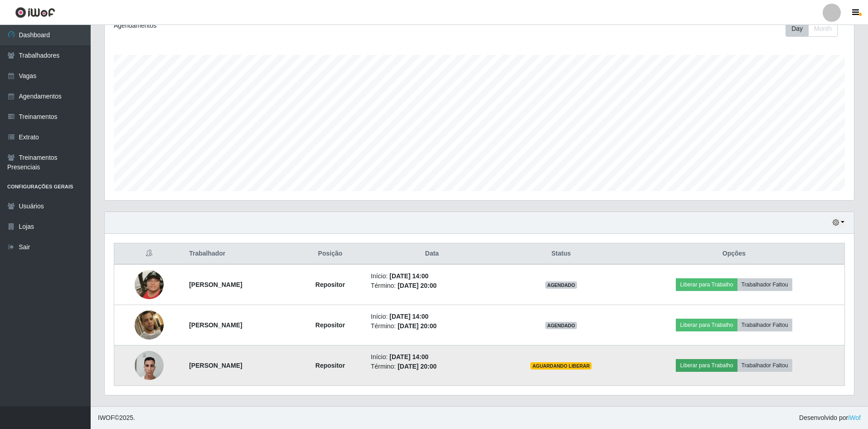  What do you see at coordinates (239, 254) in the screenshot?
I see `th: Trabalhador` at bounding box center [239, 254].